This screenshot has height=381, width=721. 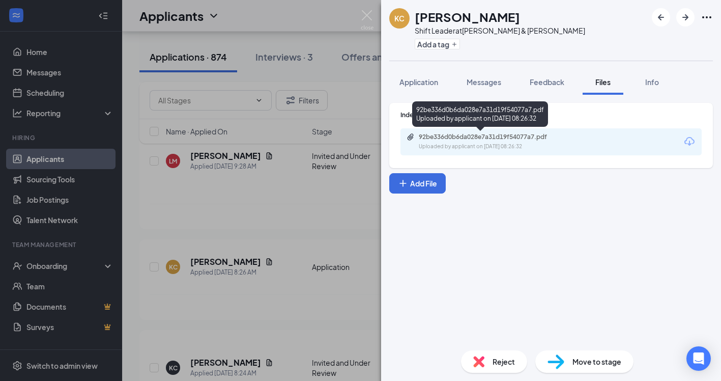 I want to click on div: KC, so click(x=400, y=18).